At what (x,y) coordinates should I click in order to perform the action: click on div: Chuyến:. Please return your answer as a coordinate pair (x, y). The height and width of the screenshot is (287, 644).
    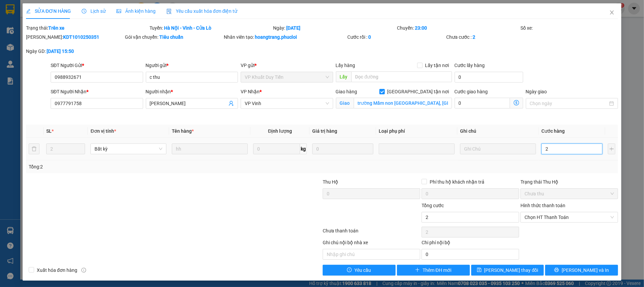
    Looking at the image, I should click on (458, 28).